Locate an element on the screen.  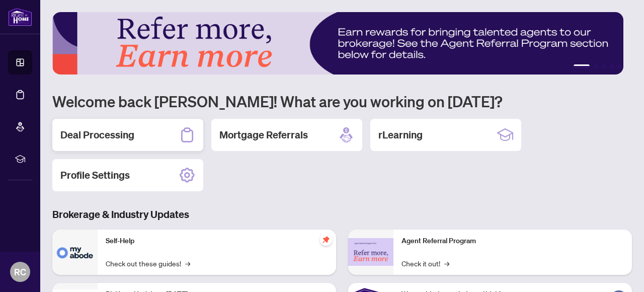
h2: Profile Settings is located at coordinates (95, 175).